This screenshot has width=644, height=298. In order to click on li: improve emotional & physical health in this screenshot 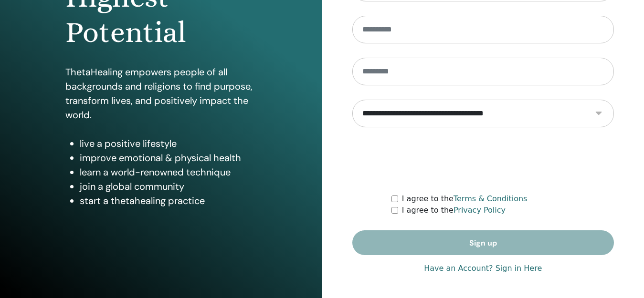, I will do `click(168, 158)`.